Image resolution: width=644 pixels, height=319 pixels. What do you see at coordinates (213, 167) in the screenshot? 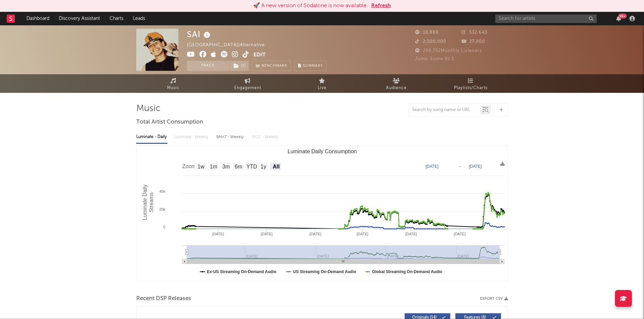
I see `text: 1m` at bounding box center [213, 167].